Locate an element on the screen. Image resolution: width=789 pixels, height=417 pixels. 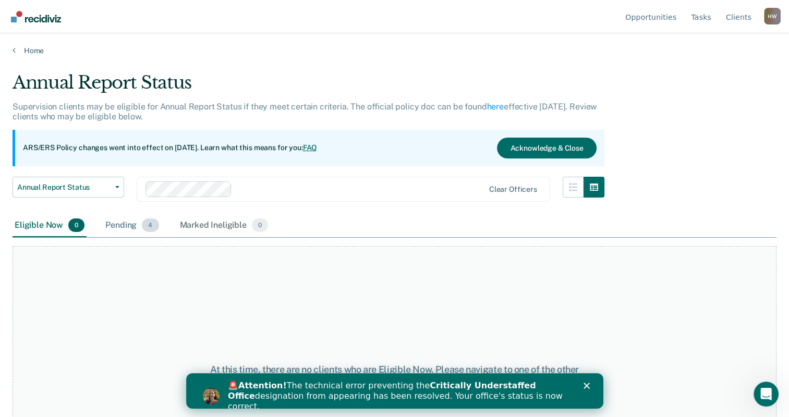
div: Close is located at coordinates (403, 13).